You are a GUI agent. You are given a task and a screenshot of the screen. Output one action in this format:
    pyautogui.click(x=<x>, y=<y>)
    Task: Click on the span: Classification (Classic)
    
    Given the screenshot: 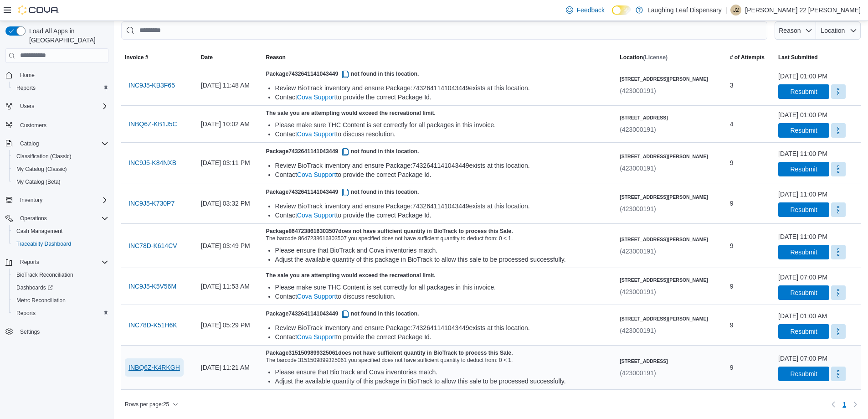 What is the action you would take?
    pyautogui.click(x=44, y=156)
    